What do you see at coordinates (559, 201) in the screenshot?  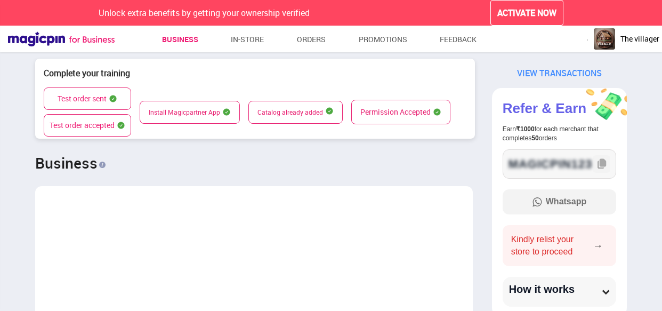 I see `button: Whatsapp` at bounding box center [559, 201].